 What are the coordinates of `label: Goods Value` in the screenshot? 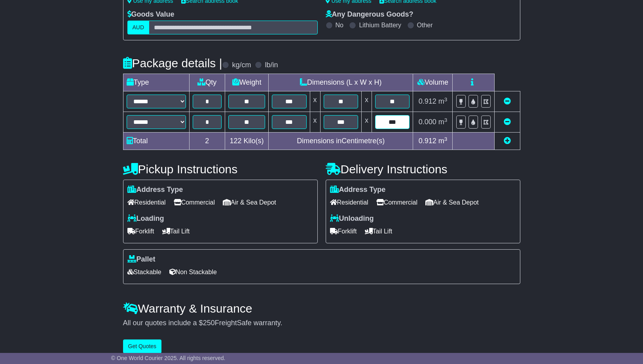 It's located at (151, 15).